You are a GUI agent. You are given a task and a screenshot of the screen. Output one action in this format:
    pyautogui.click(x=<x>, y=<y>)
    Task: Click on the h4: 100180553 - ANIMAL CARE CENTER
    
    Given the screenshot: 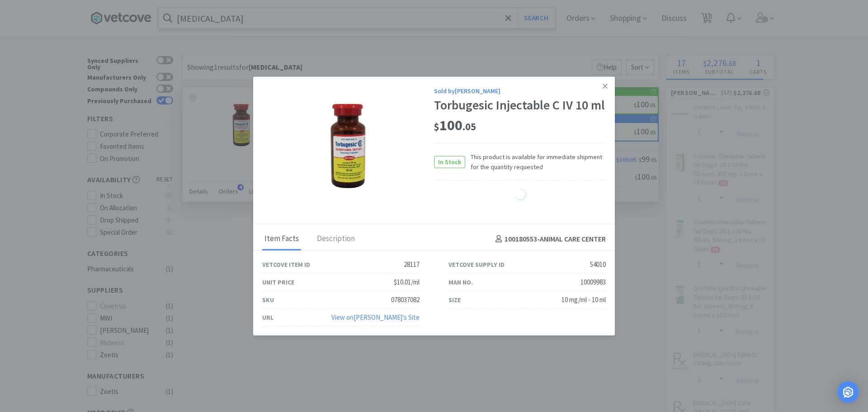 What is the action you would take?
    pyautogui.click(x=549, y=239)
    